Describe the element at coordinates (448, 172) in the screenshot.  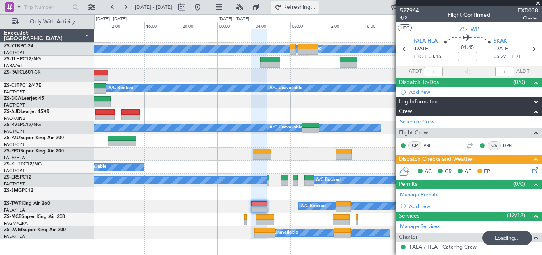
I see `span: CR` at that location.